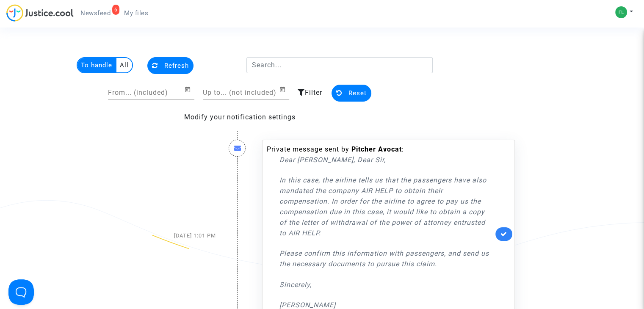 The height and width of the screenshot is (309, 644). I want to click on multi-toggle-item: All, so click(124, 65).